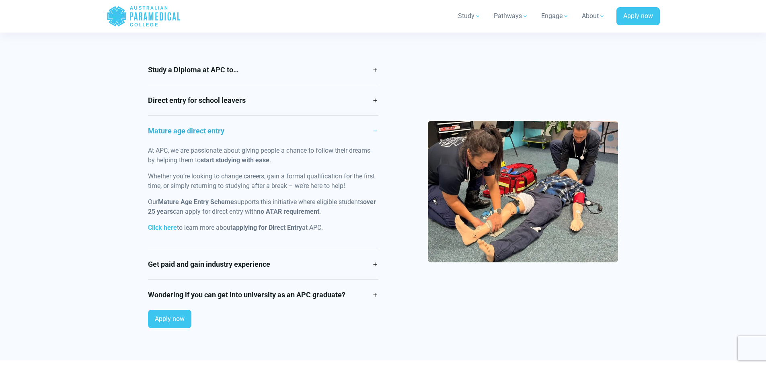 The image size is (766, 366). What do you see at coordinates (263, 100) in the screenshot?
I see `a: Direct entry for school leavers` at bounding box center [263, 100].